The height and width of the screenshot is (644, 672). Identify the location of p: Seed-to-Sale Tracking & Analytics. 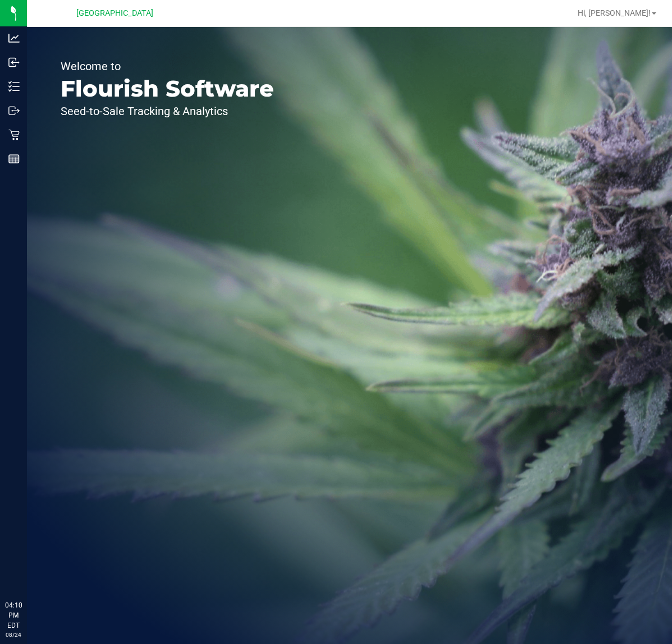
(167, 111).